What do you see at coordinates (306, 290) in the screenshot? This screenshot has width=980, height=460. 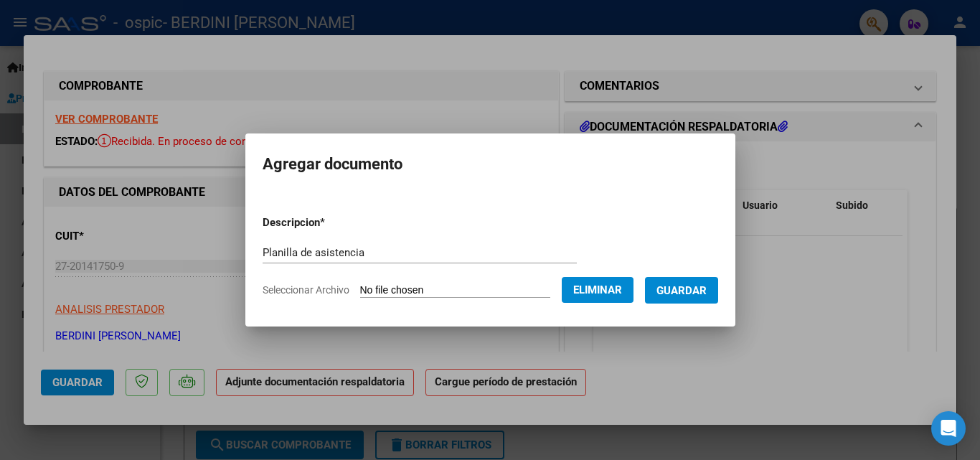 I see `span: Seleccionar Archivo` at bounding box center [306, 290].